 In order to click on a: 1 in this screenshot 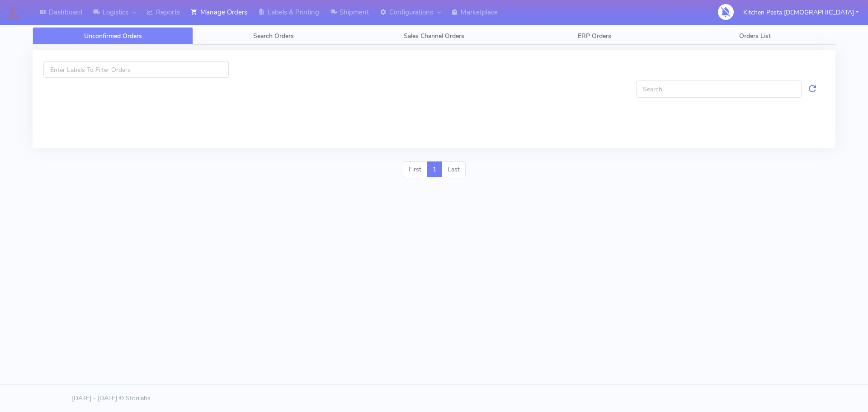, I will do `click(434, 169)`.